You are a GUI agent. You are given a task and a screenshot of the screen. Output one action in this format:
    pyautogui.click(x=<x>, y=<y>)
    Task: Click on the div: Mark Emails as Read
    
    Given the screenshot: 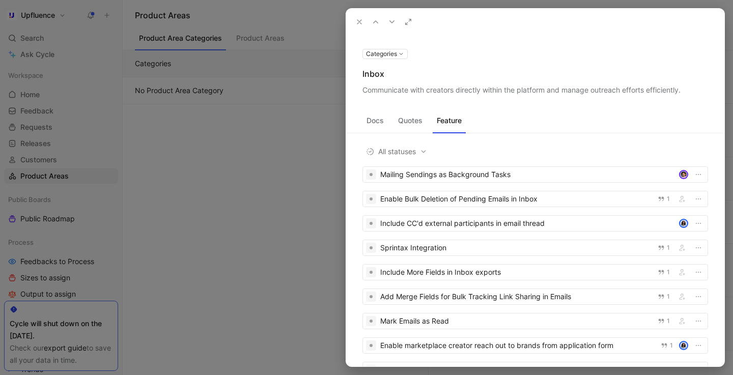 What is the action you would take?
    pyautogui.click(x=516, y=321)
    